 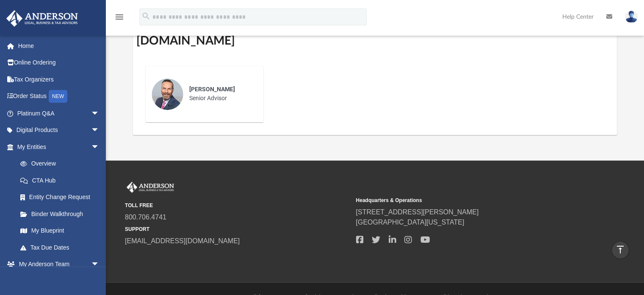 I want to click on small: SUPPORT, so click(x=237, y=229).